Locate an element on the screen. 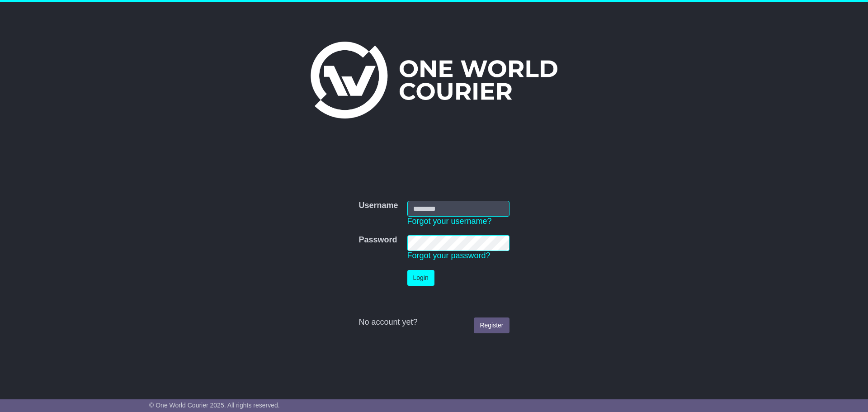 This screenshot has height=412, width=868. a: Register is located at coordinates (492, 325).